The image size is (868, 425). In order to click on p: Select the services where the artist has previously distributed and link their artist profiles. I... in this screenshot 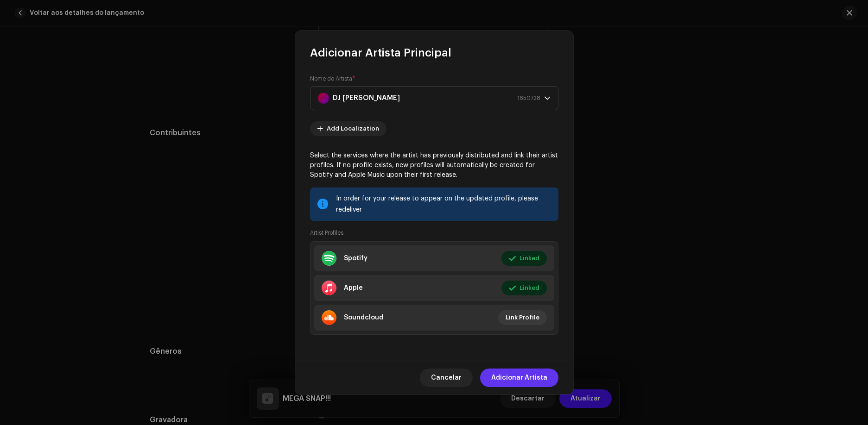, I will do `click(434, 165)`.